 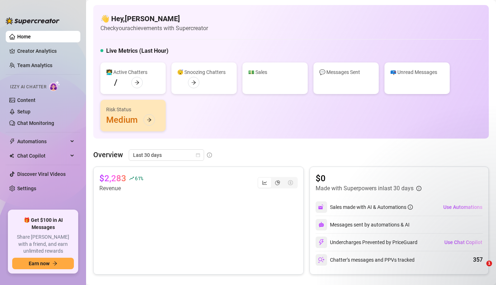 What do you see at coordinates (132, 178) in the screenshot?
I see `span: rise` at bounding box center [132, 178].